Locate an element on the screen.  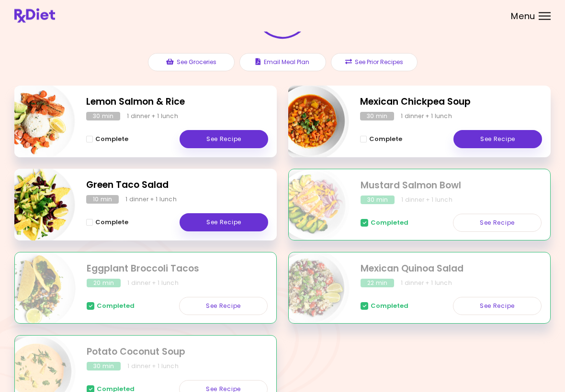
h2: Mexican Quinoa Salad is located at coordinates (451, 269).